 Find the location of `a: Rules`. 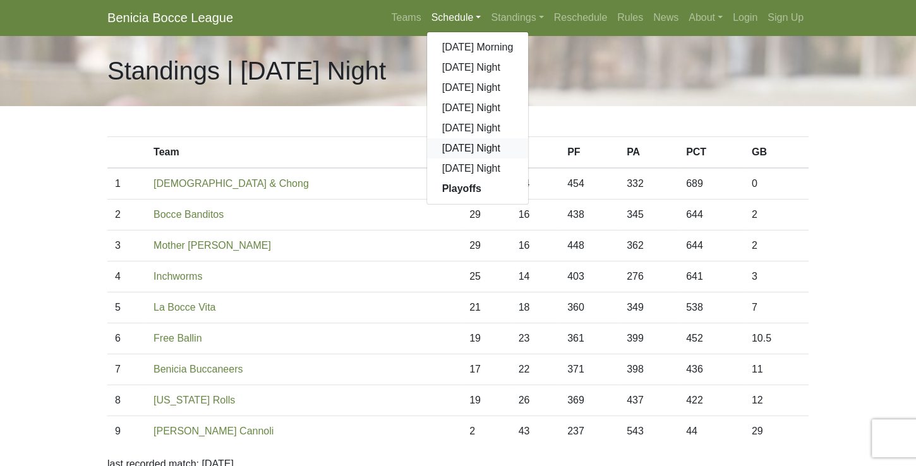

a: Rules is located at coordinates (630, 18).